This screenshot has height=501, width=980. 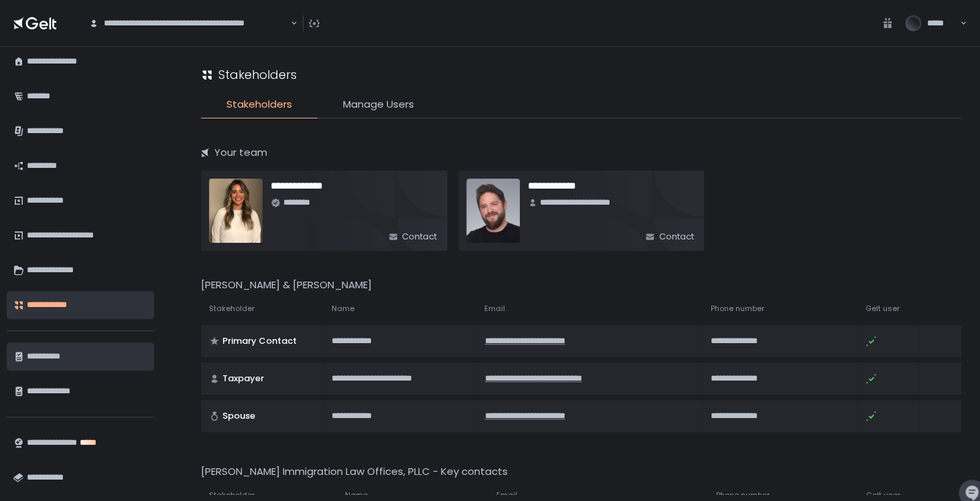 I want to click on span: Spouse, so click(x=239, y=416).